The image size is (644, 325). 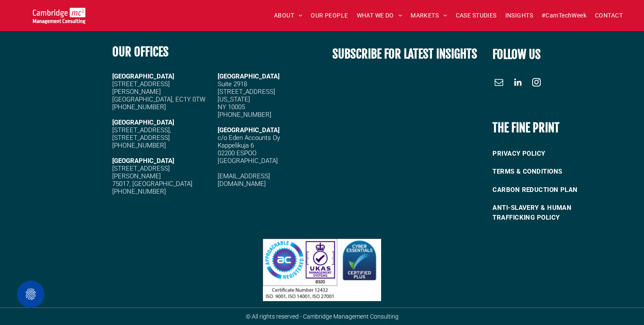 What do you see at coordinates (59, 16) in the screenshot?
I see `img: Cambridge MC Logo, Procurement` at bounding box center [59, 16].